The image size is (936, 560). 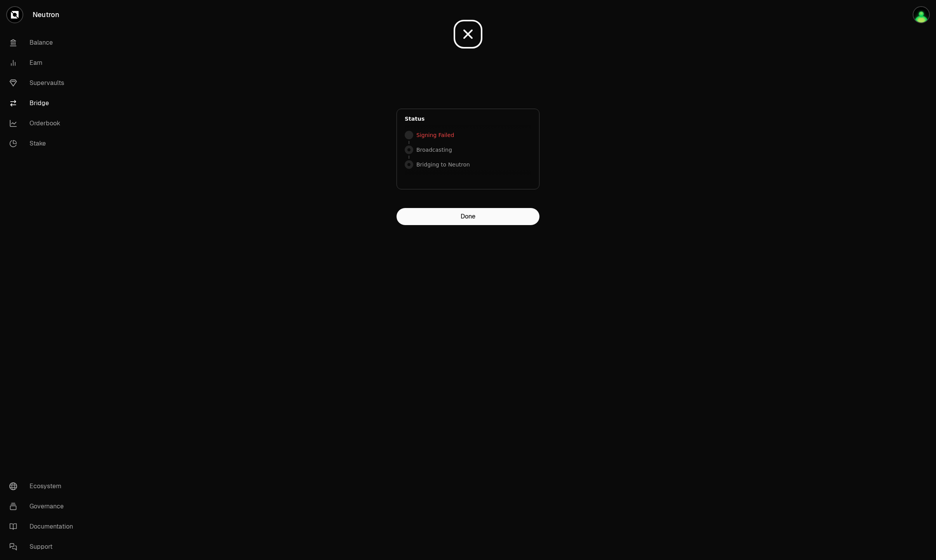 I want to click on a: Supervaults, so click(x=43, y=83).